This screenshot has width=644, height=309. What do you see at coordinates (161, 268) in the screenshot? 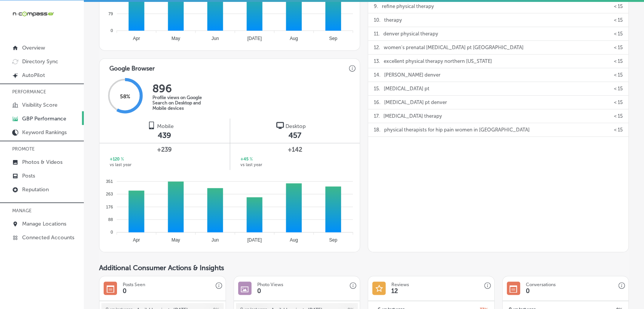
I see `span: Additional Consumer Actions & Insights` at bounding box center [161, 268].